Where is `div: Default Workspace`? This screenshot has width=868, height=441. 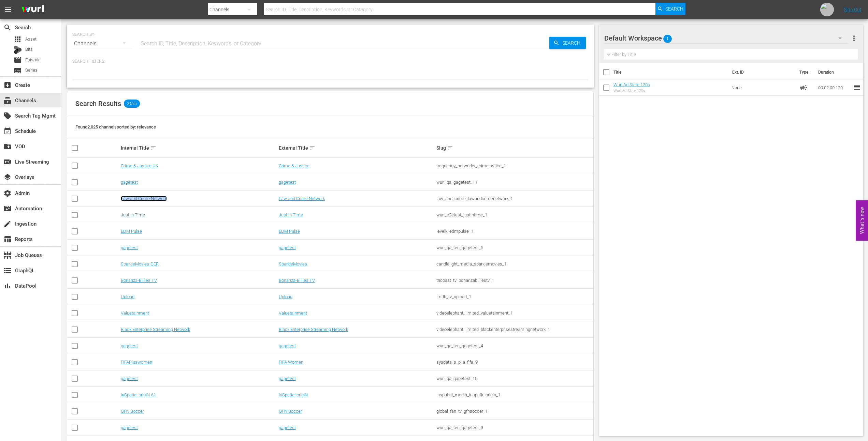 div: Default Workspace is located at coordinates (726, 38).